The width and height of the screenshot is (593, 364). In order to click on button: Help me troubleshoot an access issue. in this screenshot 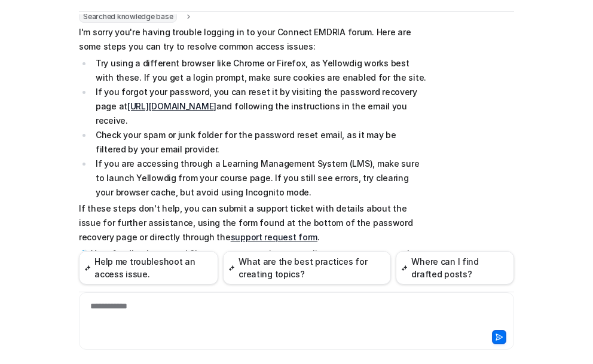, I will do `click(149, 268)`.